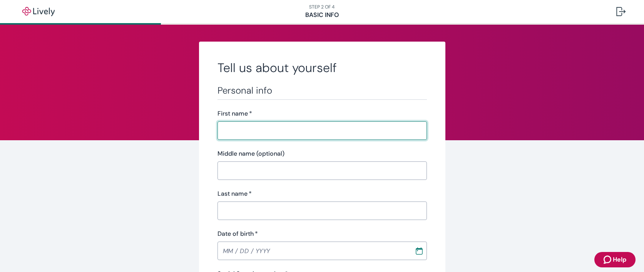 The image size is (644, 272). Describe the element at coordinates (235, 114) in the screenshot. I see `label: First name` at that location.